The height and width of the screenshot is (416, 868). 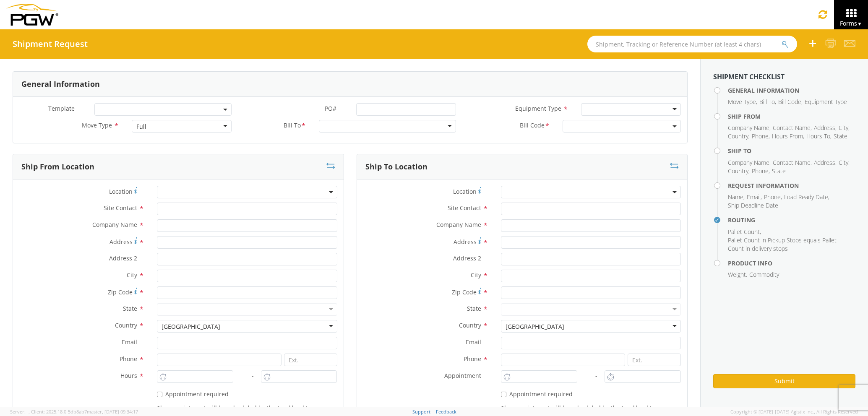 I want to click on h4: Product Info, so click(x=792, y=263).